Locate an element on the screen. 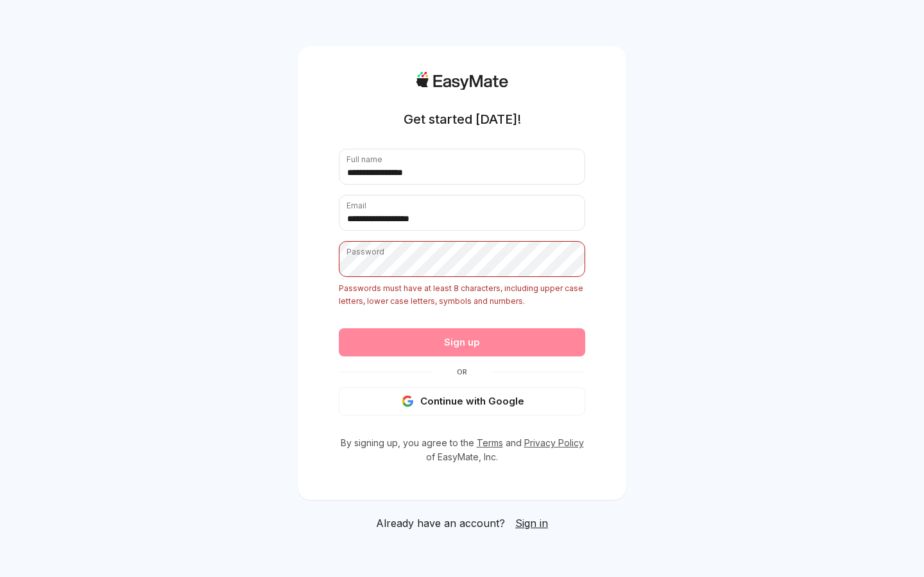 Image resolution: width=924 pixels, height=577 pixels. p: By signing up, you agree to the and of EasyMate, Inc. is located at coordinates (462, 450).